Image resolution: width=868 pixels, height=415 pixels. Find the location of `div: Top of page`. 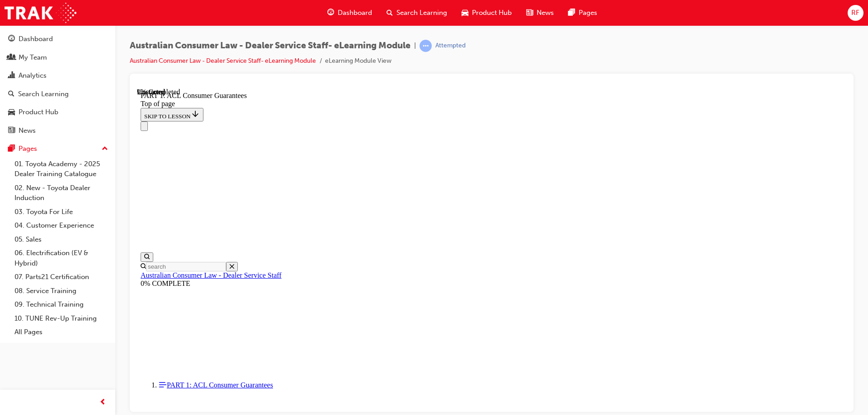

div: Top of page is located at coordinates (355, 16).